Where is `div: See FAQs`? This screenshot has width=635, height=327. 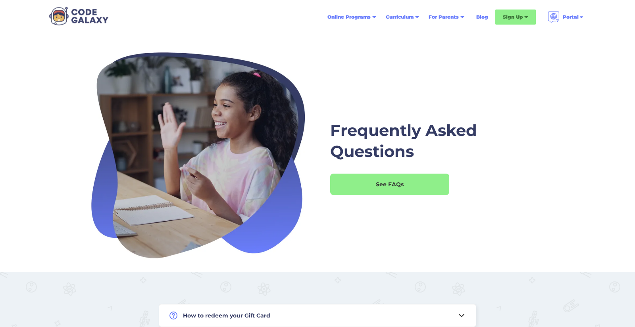 div: See FAQs is located at coordinates (389, 184).